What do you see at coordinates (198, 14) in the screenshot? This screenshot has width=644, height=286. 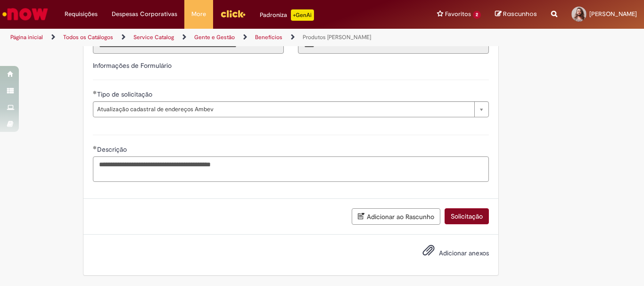 I see `span: More` at bounding box center [198, 14].